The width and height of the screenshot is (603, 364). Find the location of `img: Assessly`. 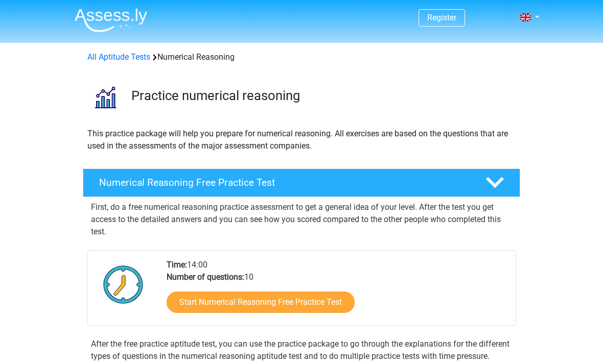

img: Assessly is located at coordinates (111, 20).